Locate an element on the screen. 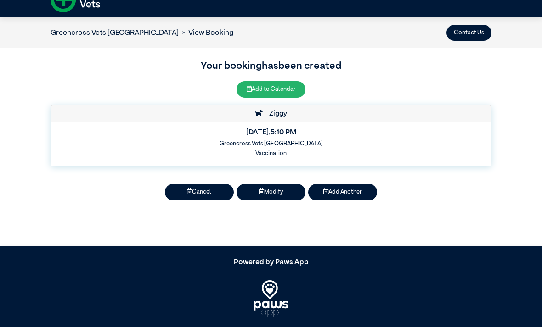  img: PawsApp is located at coordinates (271, 299).